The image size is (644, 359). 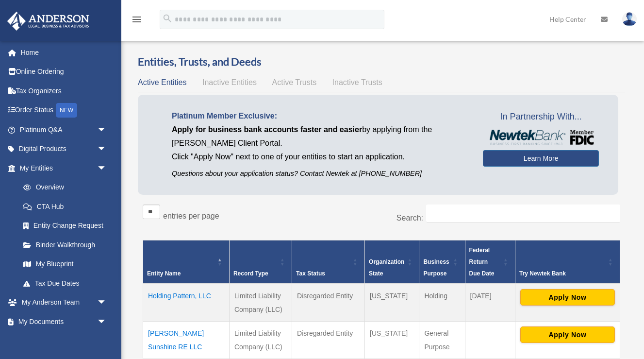 What do you see at coordinates (562, 273) in the screenshot?
I see `span: Try Newtek Bank` at bounding box center [562, 273].